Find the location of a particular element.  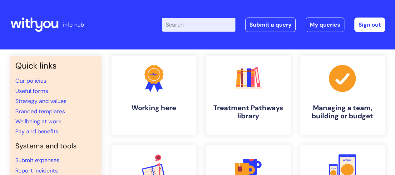

a: Pay and benefits is located at coordinates (37, 131).